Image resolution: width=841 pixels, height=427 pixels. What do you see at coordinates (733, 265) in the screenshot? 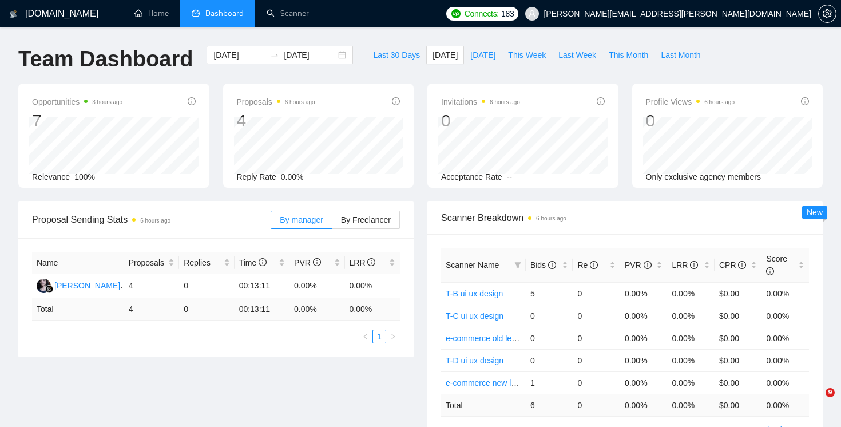
I see `span: CPR` at bounding box center [733, 265].